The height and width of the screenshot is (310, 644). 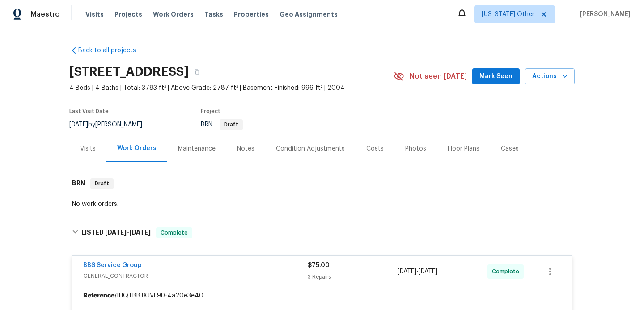 What do you see at coordinates (416, 148) in the screenshot?
I see `div: Photos` at bounding box center [416, 148].